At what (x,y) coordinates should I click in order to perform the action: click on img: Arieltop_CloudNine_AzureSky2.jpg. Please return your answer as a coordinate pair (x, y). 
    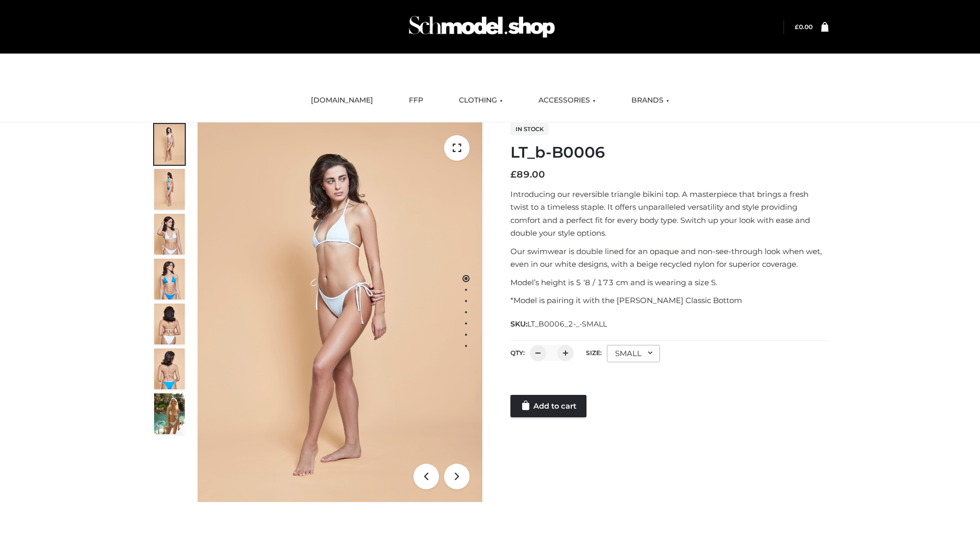
    Looking at the image, I should click on (170, 414).